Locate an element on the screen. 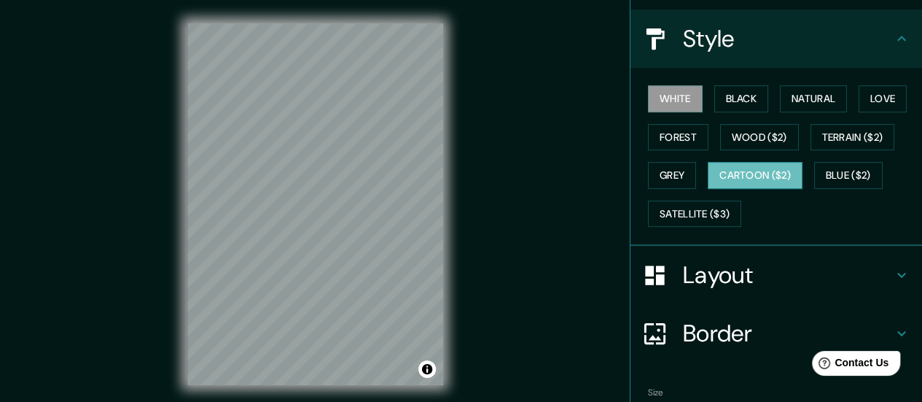 This screenshot has width=922, height=402. h4: Layout is located at coordinates (788, 275).